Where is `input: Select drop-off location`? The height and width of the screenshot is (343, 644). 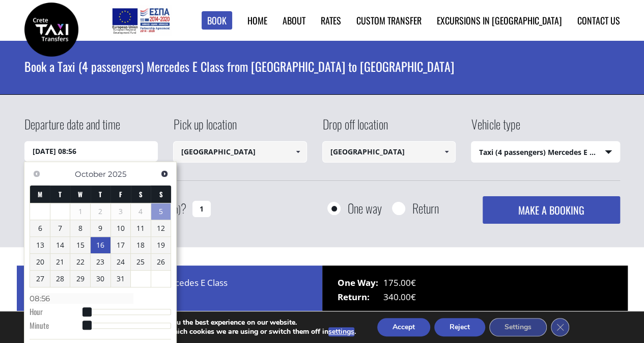
input: Select drop-off location is located at coordinates (389, 152).